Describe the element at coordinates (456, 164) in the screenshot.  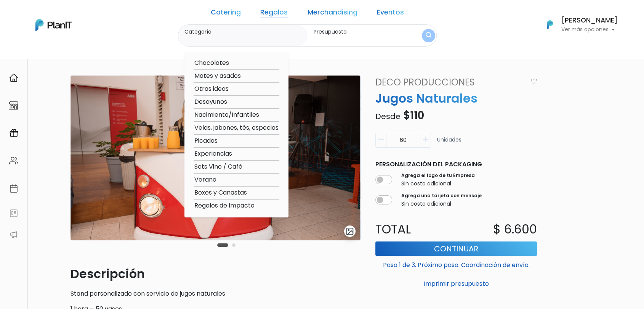
I see `p: Personalización del packaging` at that location.